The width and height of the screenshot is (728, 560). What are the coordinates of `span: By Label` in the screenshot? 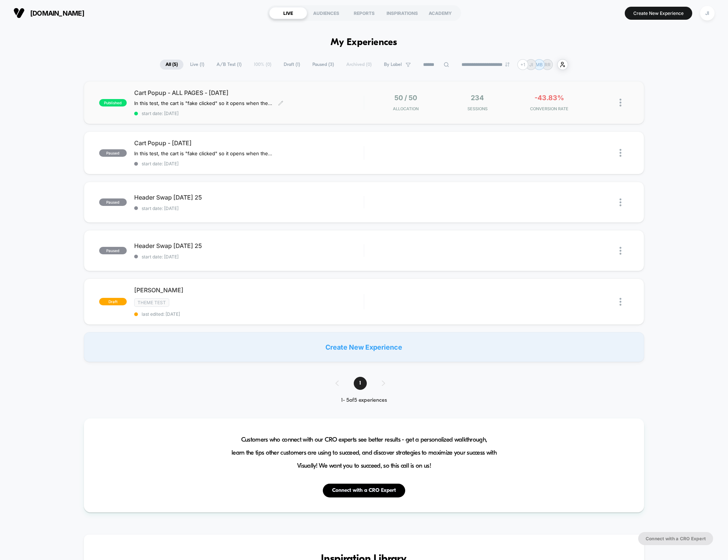 It's located at (393, 64).